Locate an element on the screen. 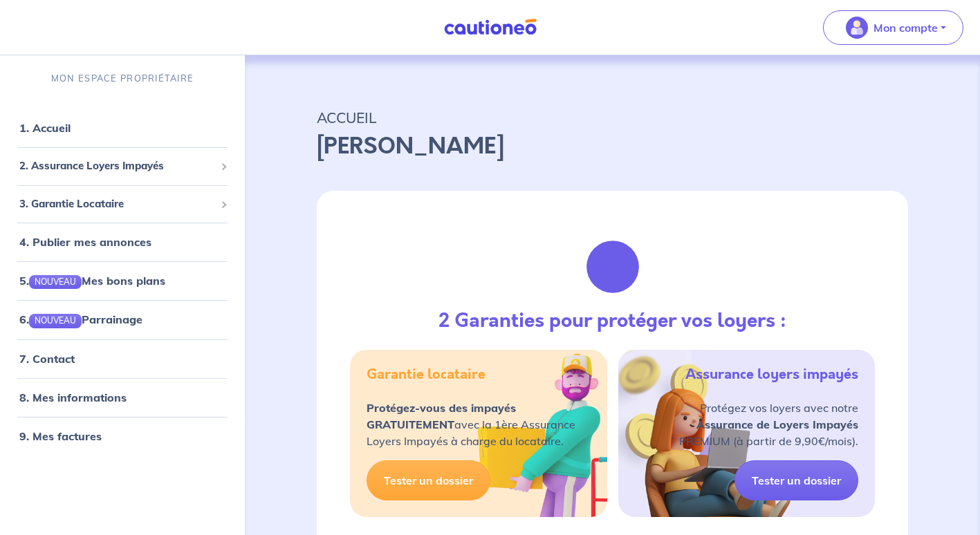 The width and height of the screenshot is (980, 535). img: justif-loupe is located at coordinates (612, 267).